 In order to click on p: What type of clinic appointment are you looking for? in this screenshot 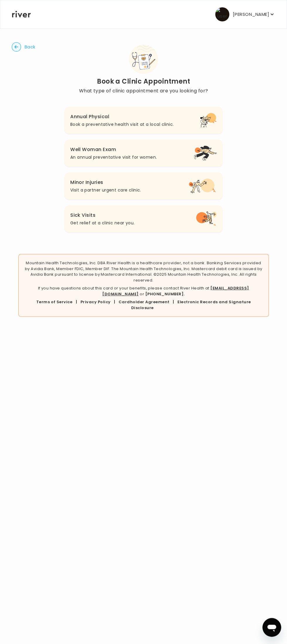, I will do `click(143, 91)`.